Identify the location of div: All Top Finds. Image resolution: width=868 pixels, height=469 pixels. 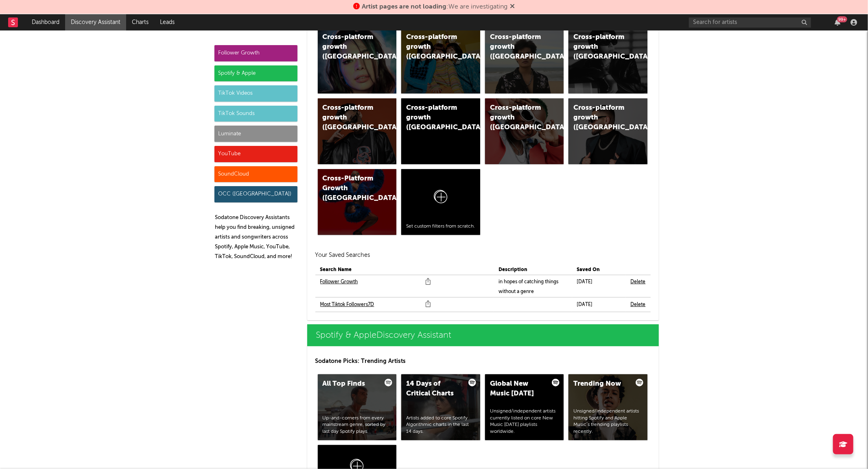
(350, 384).